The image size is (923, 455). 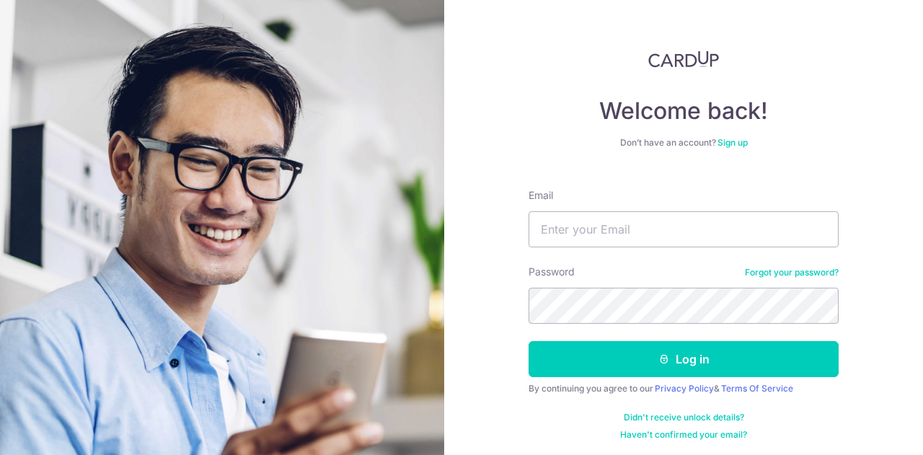 I want to click on a: Didn't receive unlock details?, so click(x=684, y=418).